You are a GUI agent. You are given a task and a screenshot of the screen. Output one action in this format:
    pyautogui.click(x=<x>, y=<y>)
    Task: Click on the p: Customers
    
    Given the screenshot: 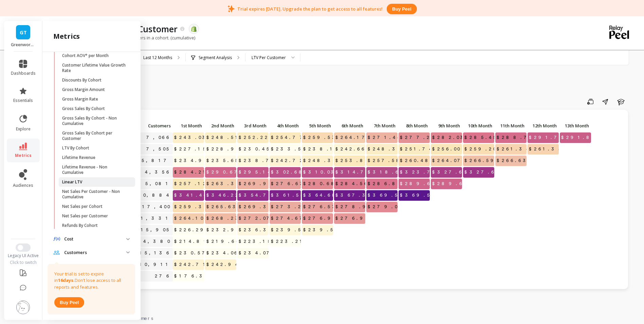 What is the action you would take?
    pyautogui.click(x=152, y=126)
    